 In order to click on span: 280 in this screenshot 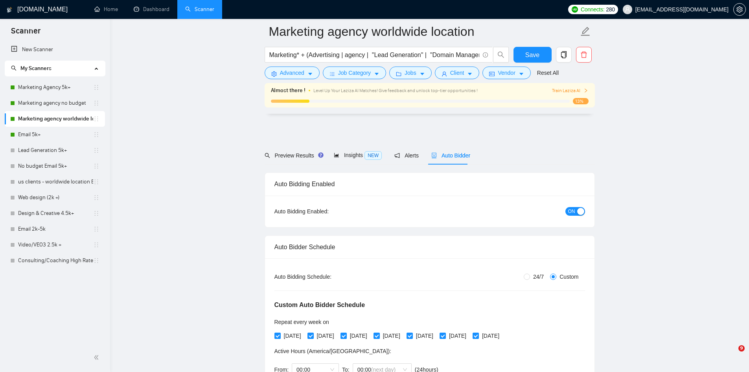, I will do `click(611, 9)`.